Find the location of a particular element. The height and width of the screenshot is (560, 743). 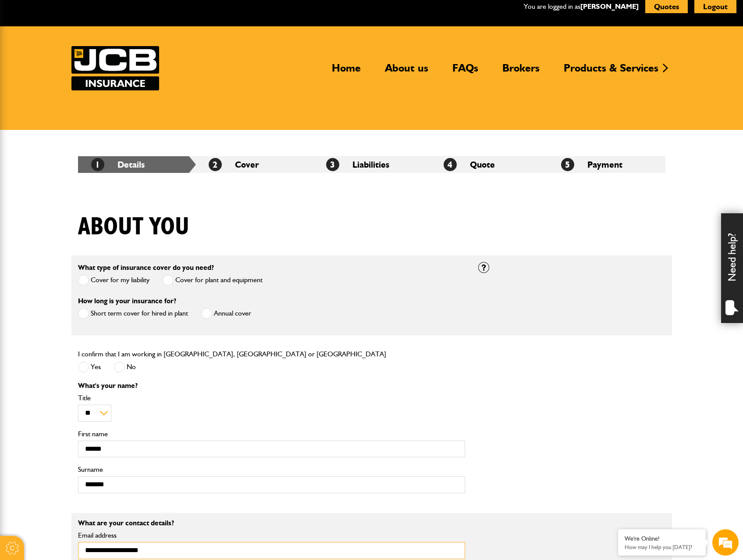

div: Need help? is located at coordinates (732, 268).